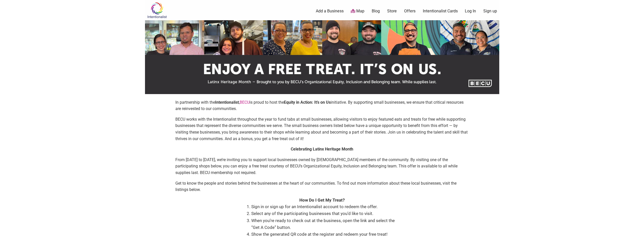 Image resolution: width=644 pixels, height=239 pixels. What do you see at coordinates (376, 11) in the screenshot?
I see `a: Blog` at bounding box center [376, 11].